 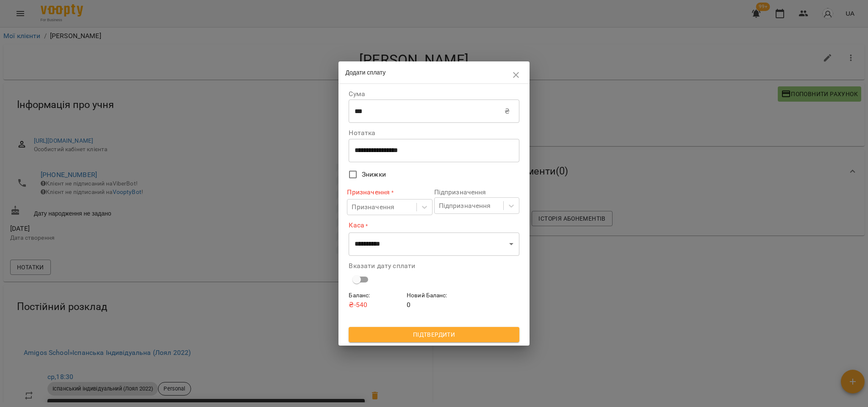 I want to click on span: Додати сплату, so click(x=365, y=72).